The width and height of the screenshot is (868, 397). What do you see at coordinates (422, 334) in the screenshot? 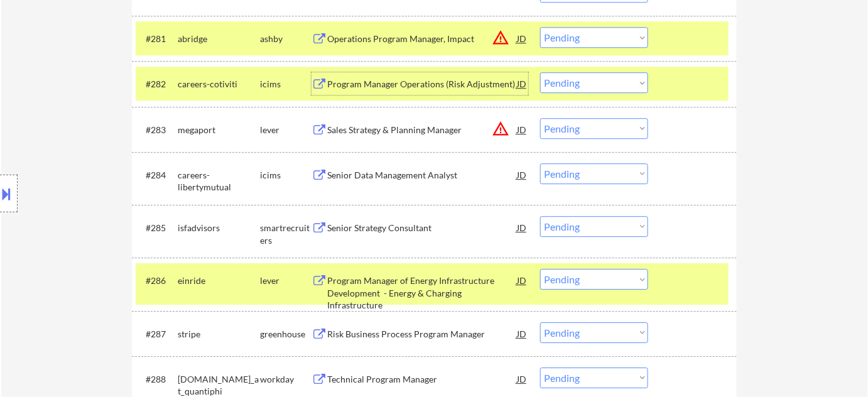
I see `div: Risk Business Process Program Manager` at bounding box center [422, 334].